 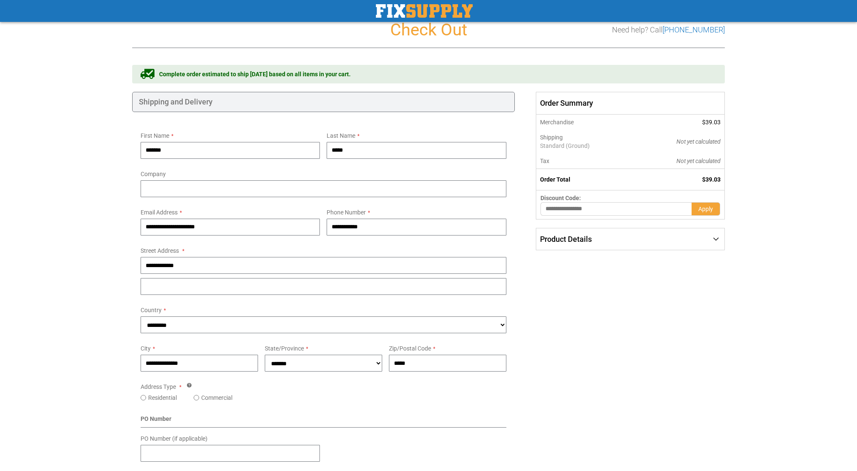 I want to click on label: Residential, so click(x=162, y=397).